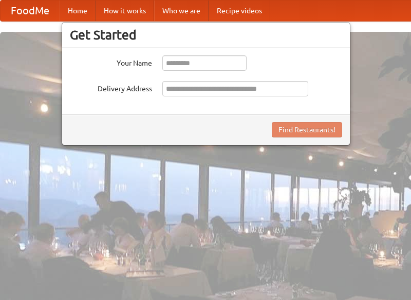 This screenshot has height=300, width=411. What do you see at coordinates (77, 11) in the screenshot?
I see `a: Home` at bounding box center [77, 11].